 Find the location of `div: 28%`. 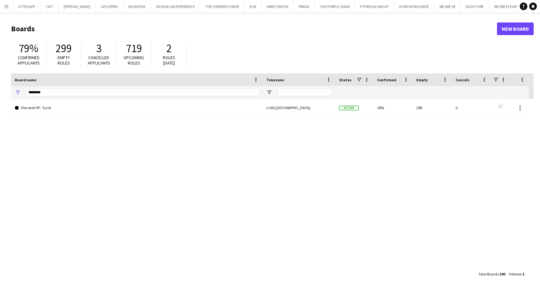

div: 28% is located at coordinates (393, 107).